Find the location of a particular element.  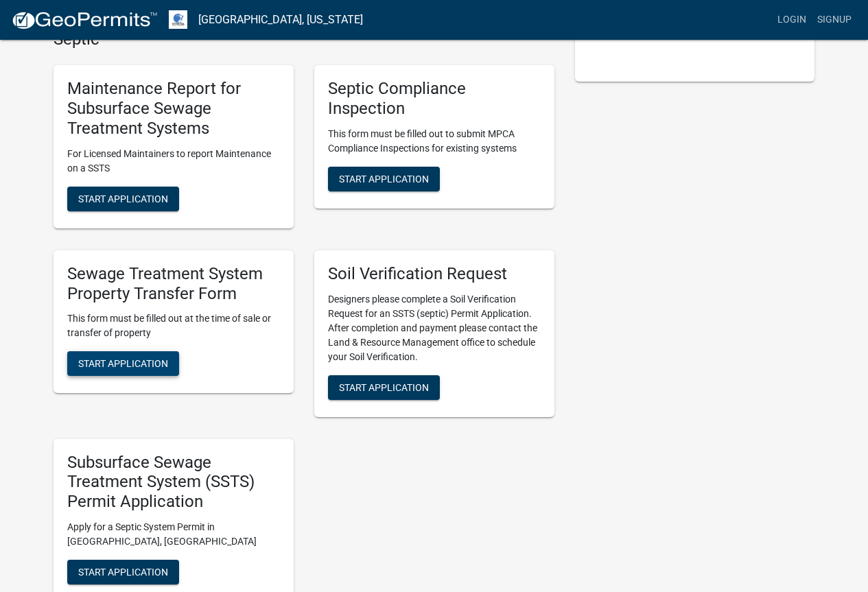

a: Login is located at coordinates (792, 20).